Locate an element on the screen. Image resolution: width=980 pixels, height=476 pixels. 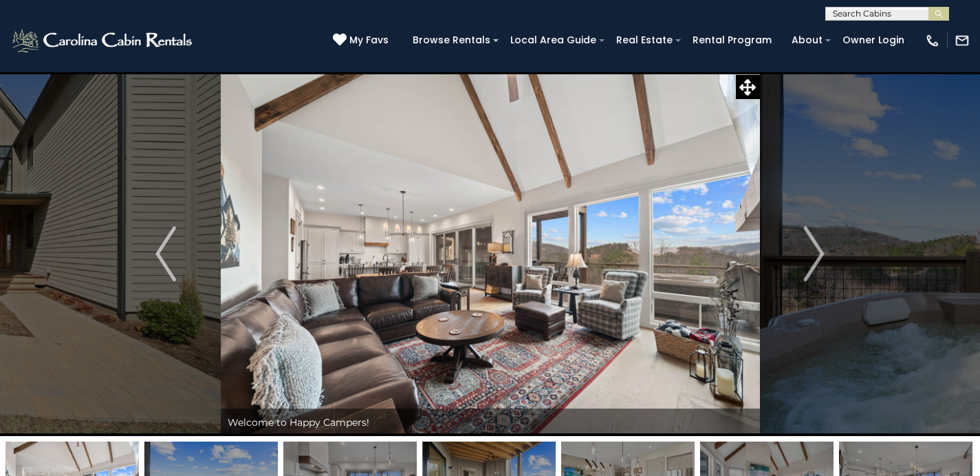
div: Welcome to Happy Campers! is located at coordinates (490, 423).